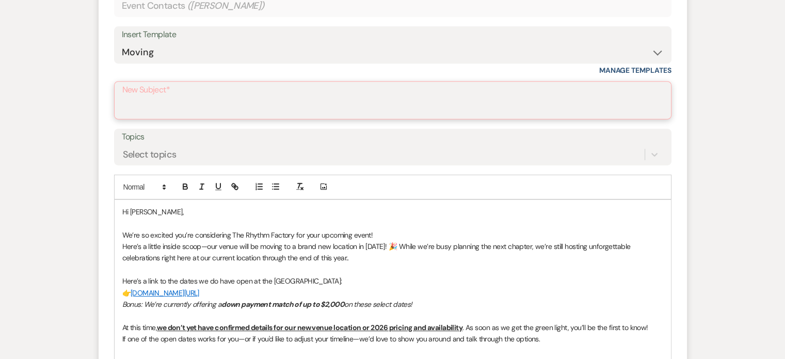  I want to click on a: Manage Templates, so click(636, 70).